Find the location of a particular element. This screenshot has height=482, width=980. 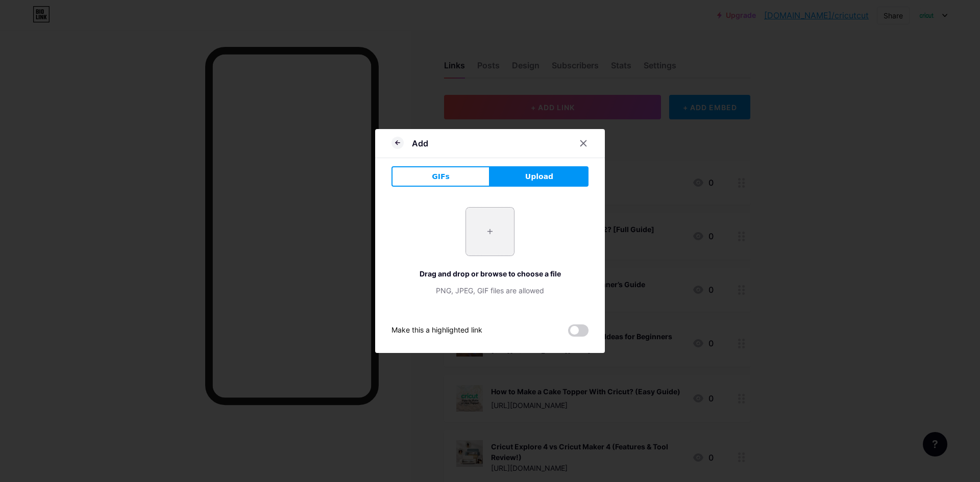

button: Upload is located at coordinates (539, 176).